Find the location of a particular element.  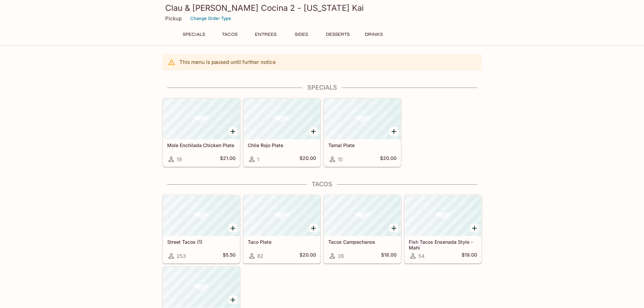

button: Tacos is located at coordinates (230, 35).